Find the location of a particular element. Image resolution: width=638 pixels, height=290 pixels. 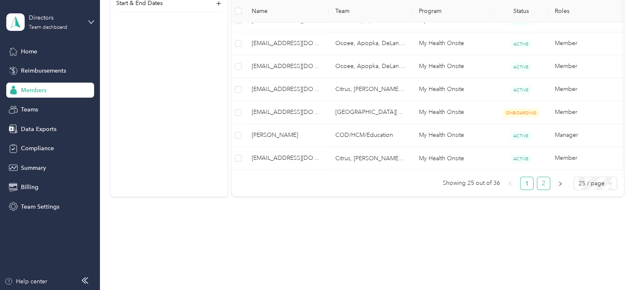

span: Billing is located at coordinates (30, 187).